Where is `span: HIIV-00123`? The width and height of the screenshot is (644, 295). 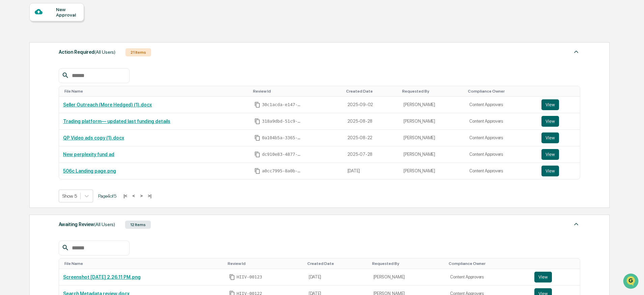 span: HIIV-00123 is located at coordinates (249, 277).